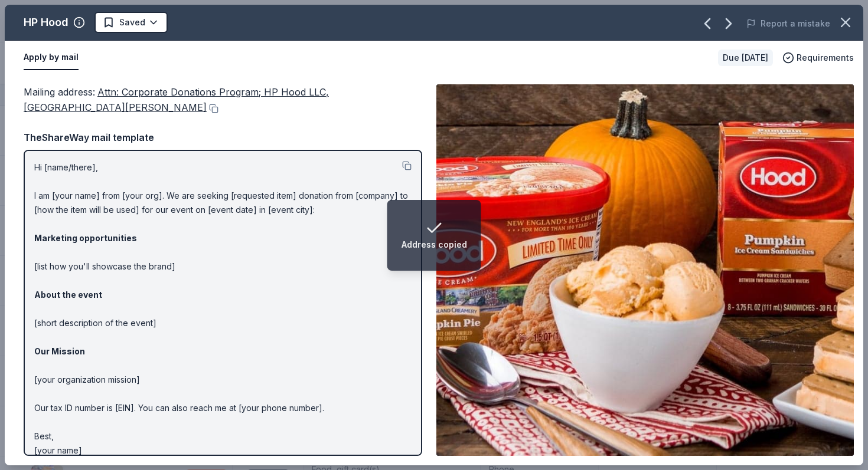  Describe the element at coordinates (51, 58) in the screenshot. I see `button: Apply by mail` at that location.